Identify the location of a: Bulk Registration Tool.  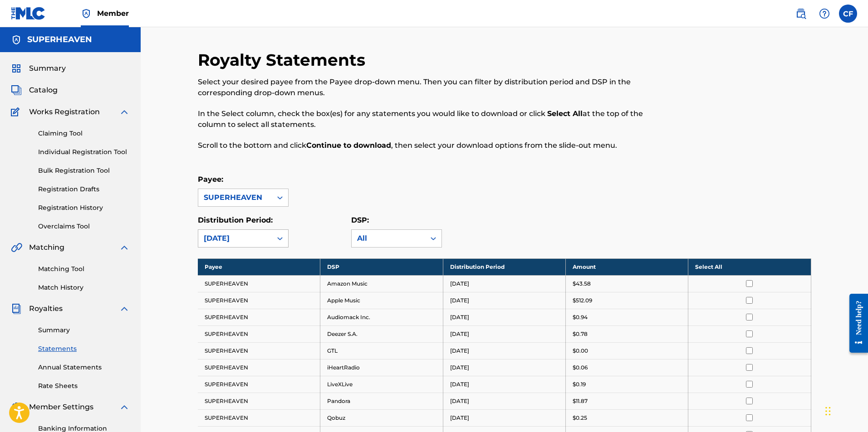
(84, 171).